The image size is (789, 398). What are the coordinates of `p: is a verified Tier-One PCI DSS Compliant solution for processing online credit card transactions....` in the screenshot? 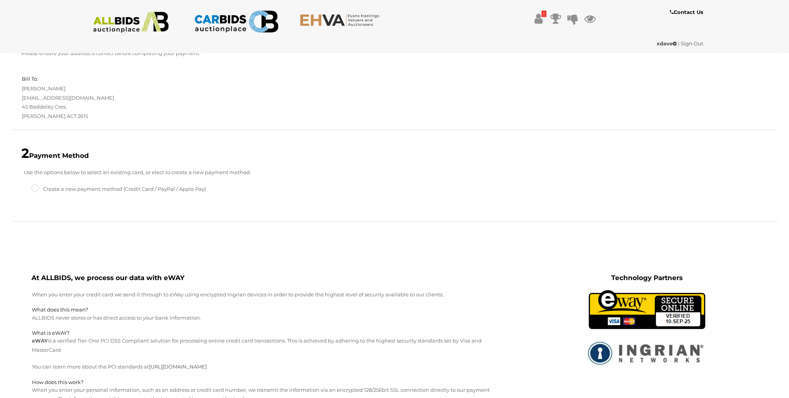 It's located at (268, 345).